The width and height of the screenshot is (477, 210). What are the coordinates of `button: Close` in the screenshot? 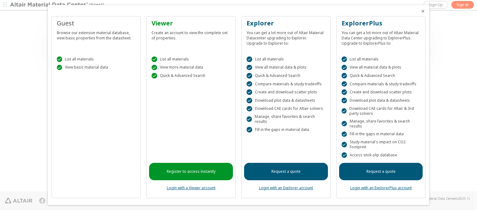 It's located at (423, 11).